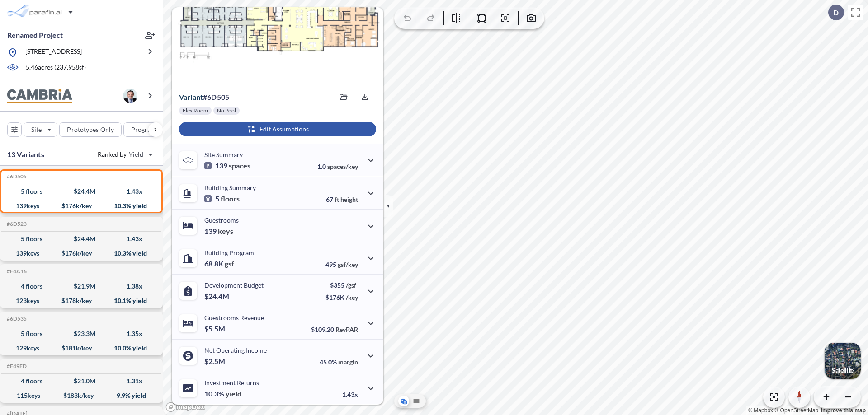 Image resolution: width=868 pixels, height=415 pixels. Describe the element at coordinates (223, 155) in the screenshot. I see `p: Site Summary` at that location.